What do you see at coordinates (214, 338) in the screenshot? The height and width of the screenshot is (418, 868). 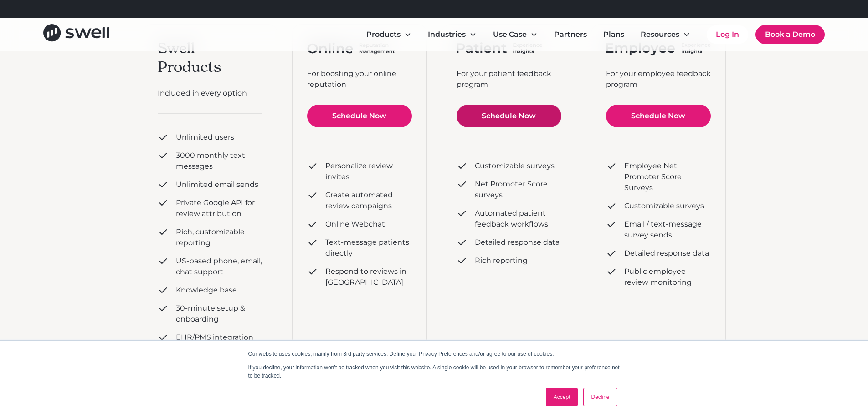 I see `div: EHR/PMS integration` at bounding box center [214, 338].